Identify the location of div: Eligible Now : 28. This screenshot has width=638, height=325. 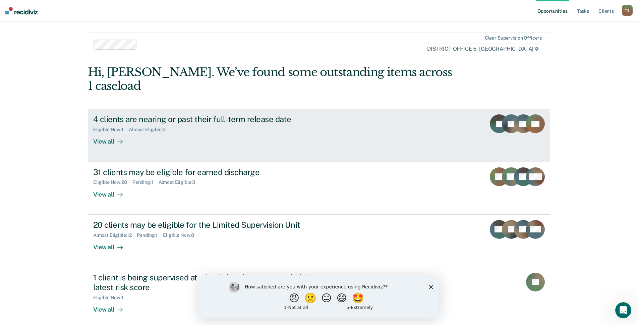
(113, 182).